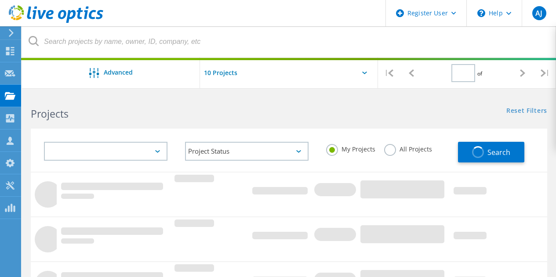 Image resolution: width=556 pixels, height=277 pixels. I want to click on a: Reset Filters, so click(527, 111).